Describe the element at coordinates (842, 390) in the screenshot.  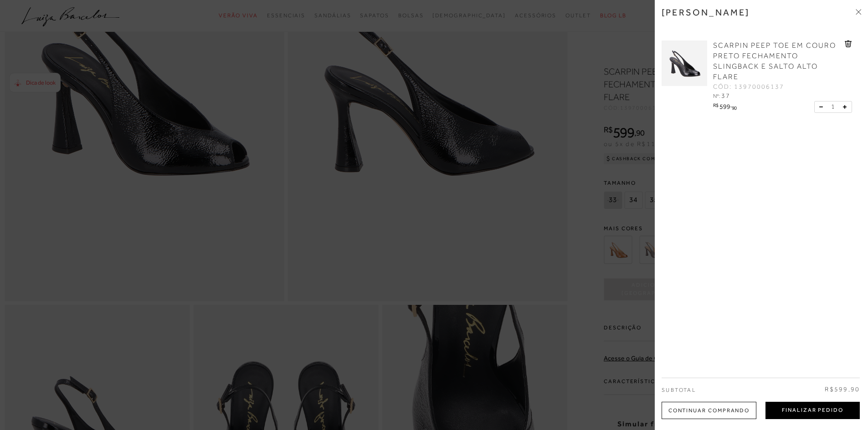
I see `span: R$599,90` at that location.